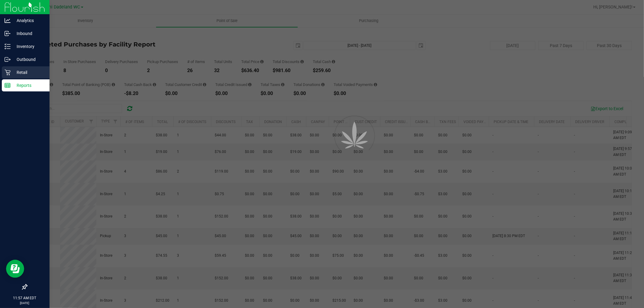 The height and width of the screenshot is (308, 644). Describe the element at coordinates (7, 33) in the screenshot. I see `inline-svg: Inbound` at that location.